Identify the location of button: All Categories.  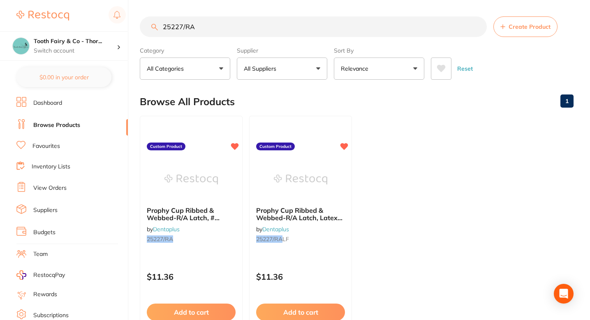
(185, 69).